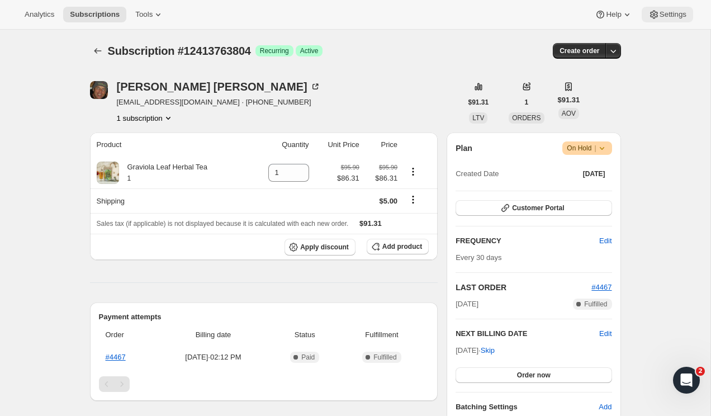  I want to click on button: $91.31, so click(479, 102).